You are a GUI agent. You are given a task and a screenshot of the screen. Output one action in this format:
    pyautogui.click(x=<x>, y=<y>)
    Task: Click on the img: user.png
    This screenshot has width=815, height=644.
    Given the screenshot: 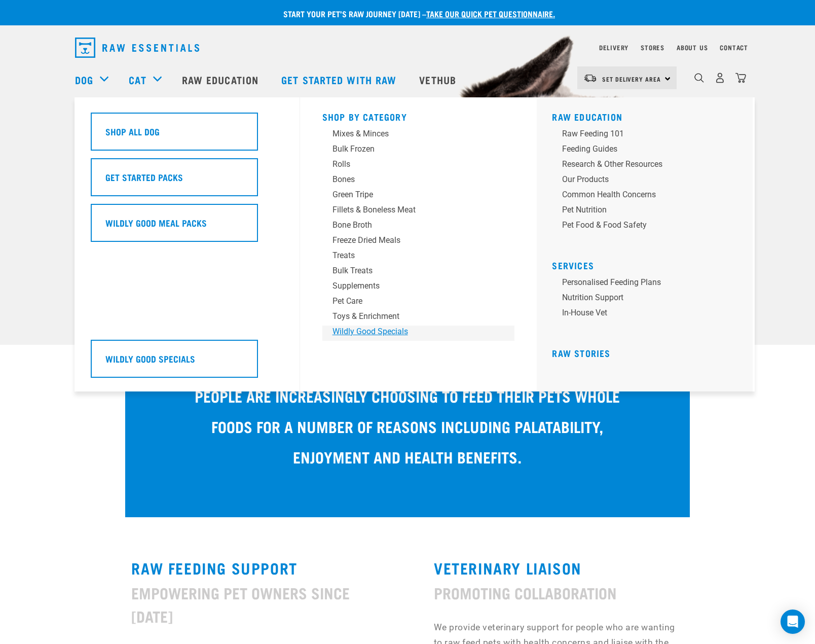 What is the action you would take?
    pyautogui.click(x=720, y=77)
    